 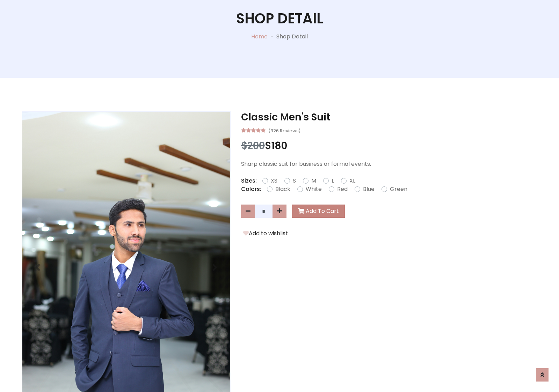 I want to click on small: (326 Reviews), so click(x=284, y=130).